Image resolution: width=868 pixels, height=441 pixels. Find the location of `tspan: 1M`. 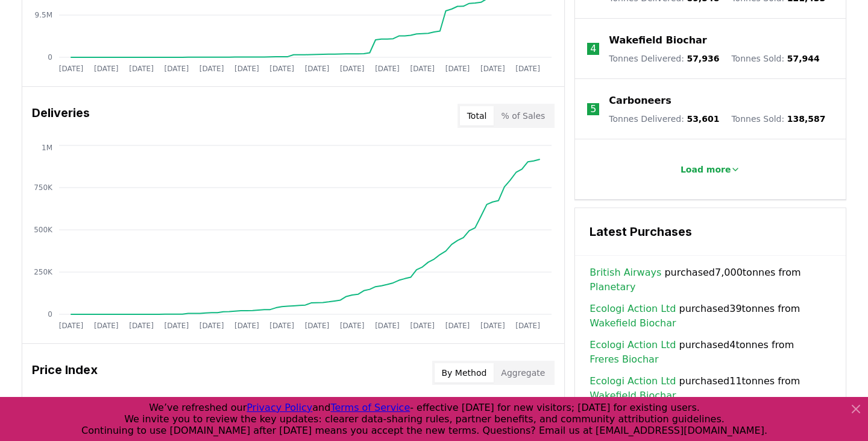

tspan: 1M is located at coordinates (47, 148).